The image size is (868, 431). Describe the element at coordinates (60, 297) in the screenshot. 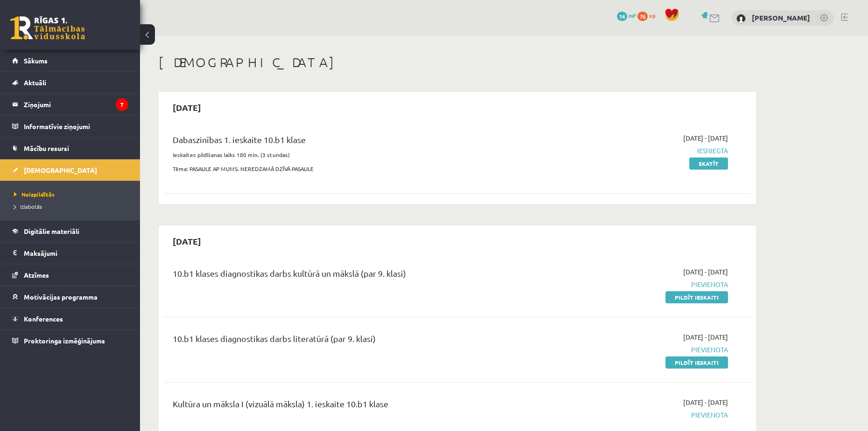

I see `span: Motivācijas programma` at that location.